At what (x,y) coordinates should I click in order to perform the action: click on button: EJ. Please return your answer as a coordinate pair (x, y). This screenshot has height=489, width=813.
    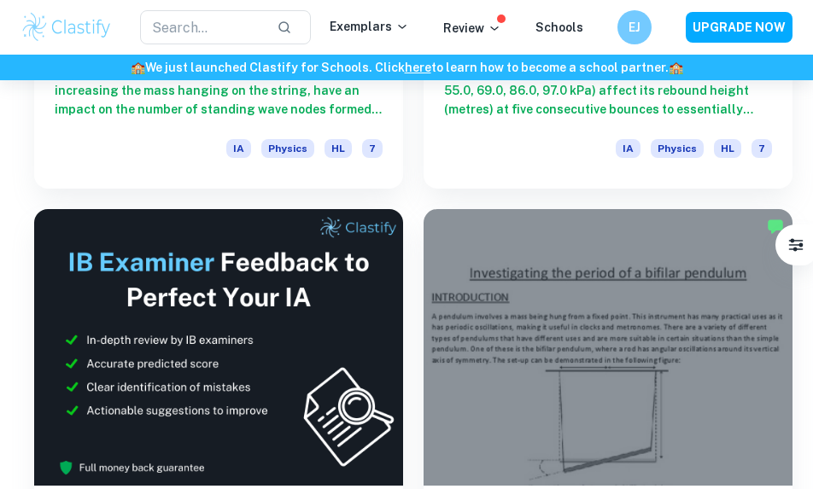
    Looking at the image, I should click on (635, 27).